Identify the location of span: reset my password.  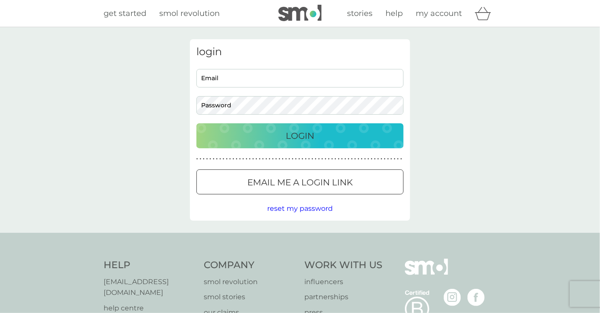
(300, 208).